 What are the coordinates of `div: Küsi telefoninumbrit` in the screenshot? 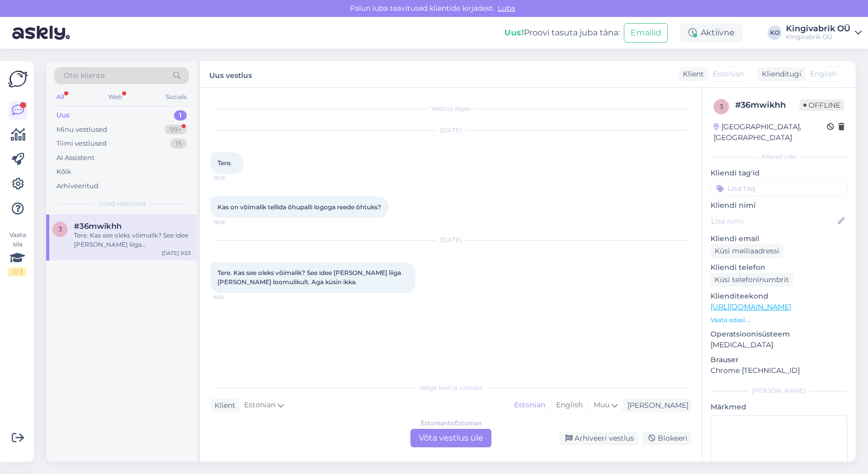 It's located at (752, 280).